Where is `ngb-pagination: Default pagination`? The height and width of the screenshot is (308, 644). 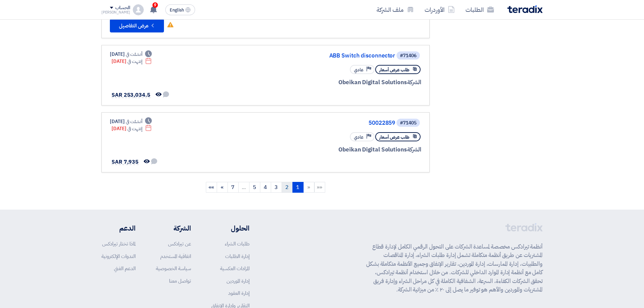
ngb-pagination: Default pagination is located at coordinates (266, 187).